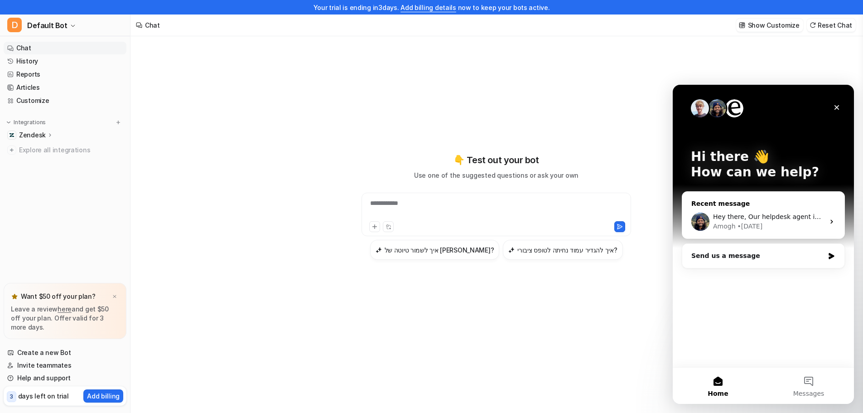  Describe the element at coordinates (770, 25) in the screenshot. I see `button: Show Customize` at that location.